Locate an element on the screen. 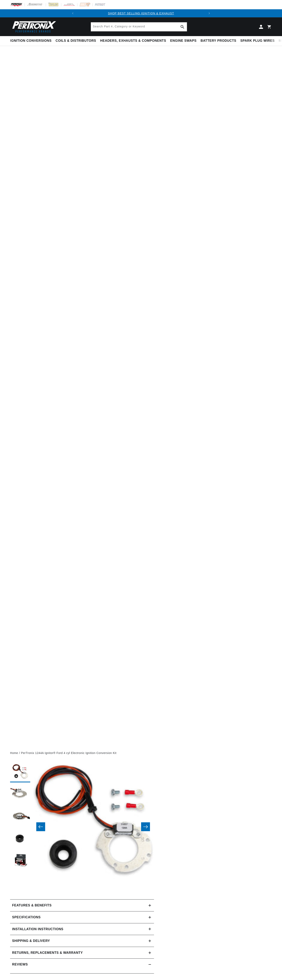  h2: Reviews is located at coordinates (20, 964).